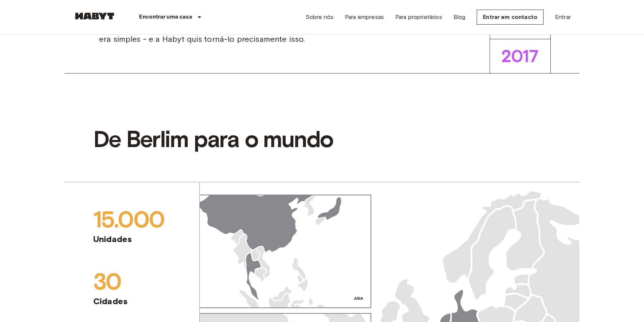  What do you see at coordinates (459, 17) in the screenshot?
I see `a: Blog` at bounding box center [459, 17].